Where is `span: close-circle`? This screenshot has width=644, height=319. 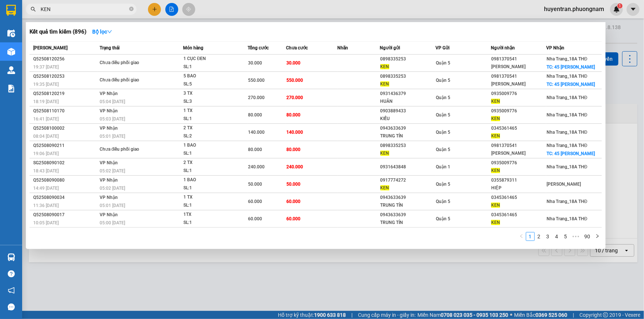 span: close-circle is located at coordinates (131, 8).